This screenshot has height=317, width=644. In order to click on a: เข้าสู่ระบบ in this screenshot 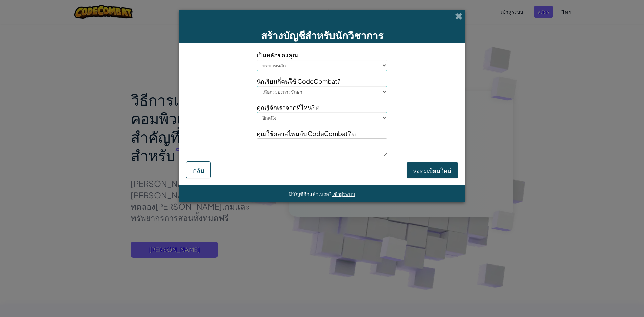, I will do `click(344, 193)`.